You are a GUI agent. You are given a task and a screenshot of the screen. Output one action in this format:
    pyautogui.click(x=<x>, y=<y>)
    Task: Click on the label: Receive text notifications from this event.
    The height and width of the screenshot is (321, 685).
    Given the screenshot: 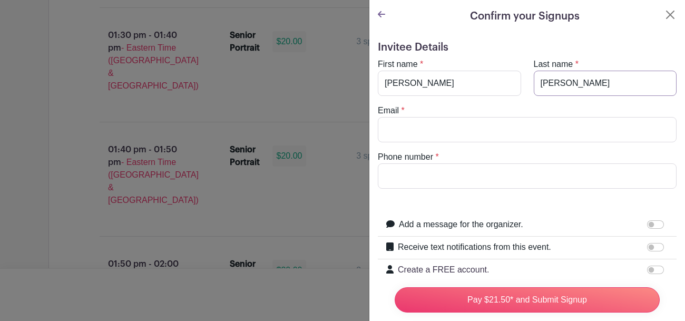 What is the action you would take?
    pyautogui.click(x=474, y=247)
    